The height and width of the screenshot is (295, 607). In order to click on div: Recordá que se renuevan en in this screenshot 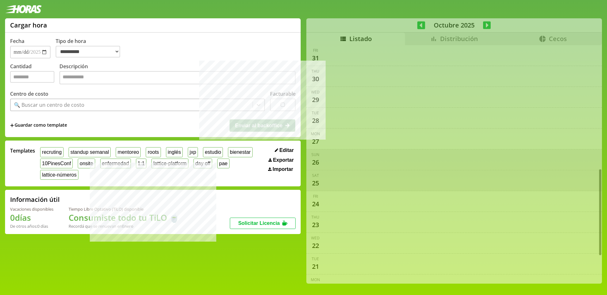, I will do `click(124, 226)`.